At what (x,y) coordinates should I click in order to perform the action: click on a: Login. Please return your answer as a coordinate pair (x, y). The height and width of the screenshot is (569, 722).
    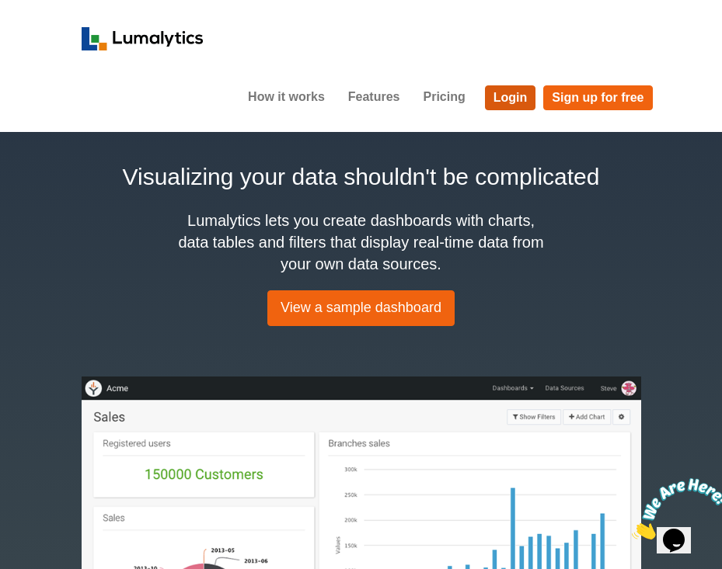
    Looking at the image, I should click on (510, 98).